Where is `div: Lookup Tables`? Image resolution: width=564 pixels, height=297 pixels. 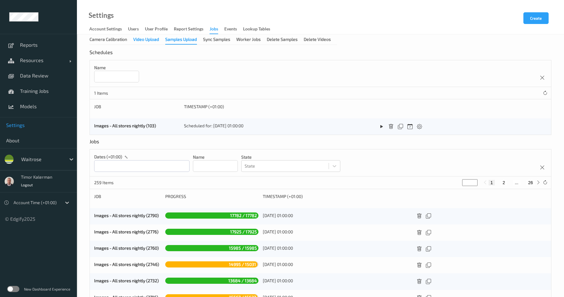 div: Lookup Tables is located at coordinates (257, 30).